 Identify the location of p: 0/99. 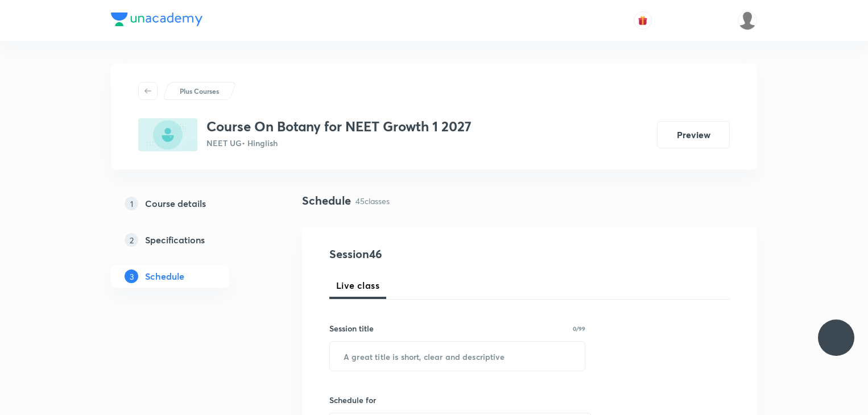
(579, 329).